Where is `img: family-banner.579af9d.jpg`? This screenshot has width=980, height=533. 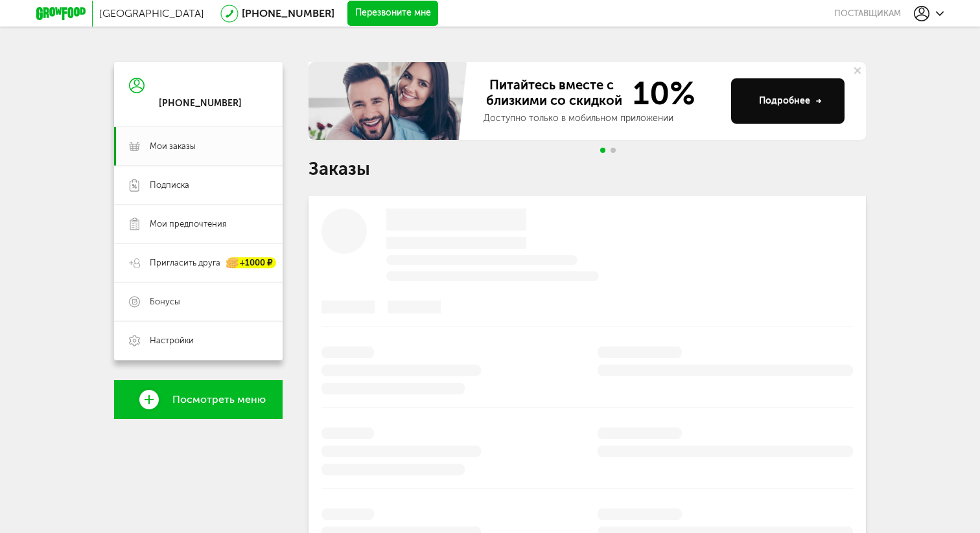 img: family-banner.579af9d.jpg is located at coordinates (389, 101).